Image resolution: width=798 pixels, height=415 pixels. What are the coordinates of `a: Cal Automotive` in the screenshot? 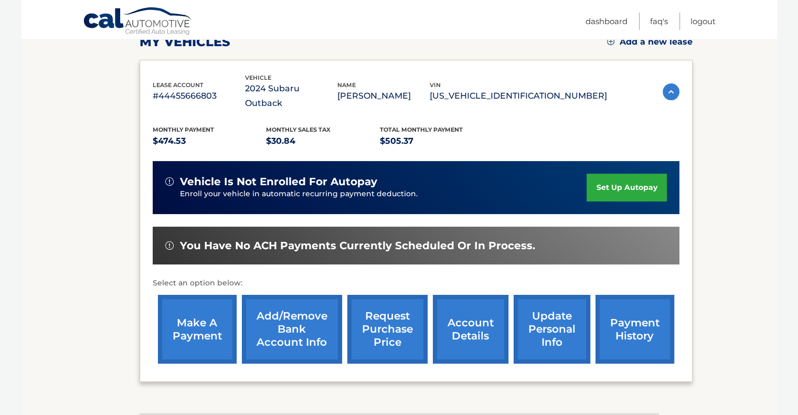 It's located at (138, 22).